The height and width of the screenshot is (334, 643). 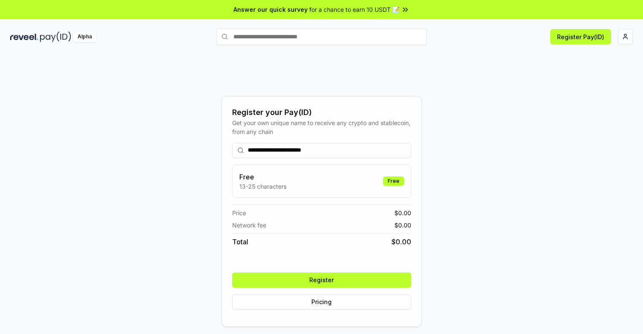 What do you see at coordinates (580, 37) in the screenshot?
I see `button: Register Pay(ID)` at bounding box center [580, 37].